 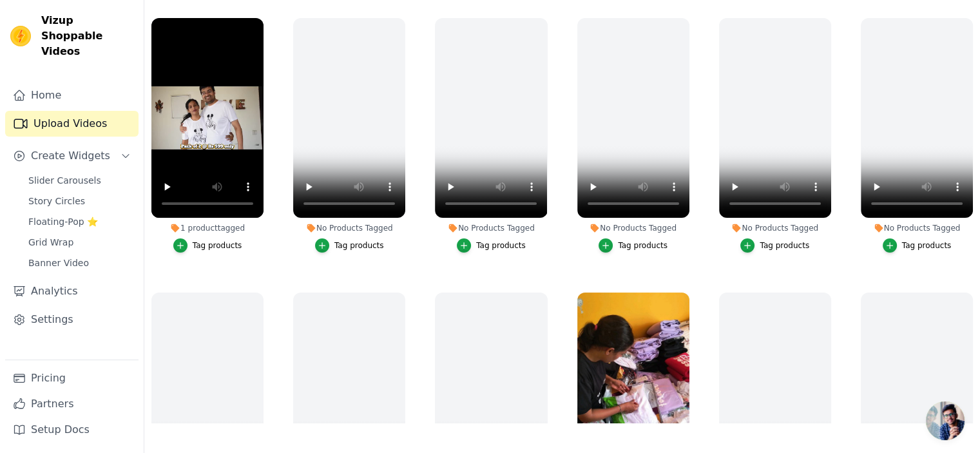 What do you see at coordinates (72, 404) in the screenshot?
I see `a: Partners` at bounding box center [72, 404].